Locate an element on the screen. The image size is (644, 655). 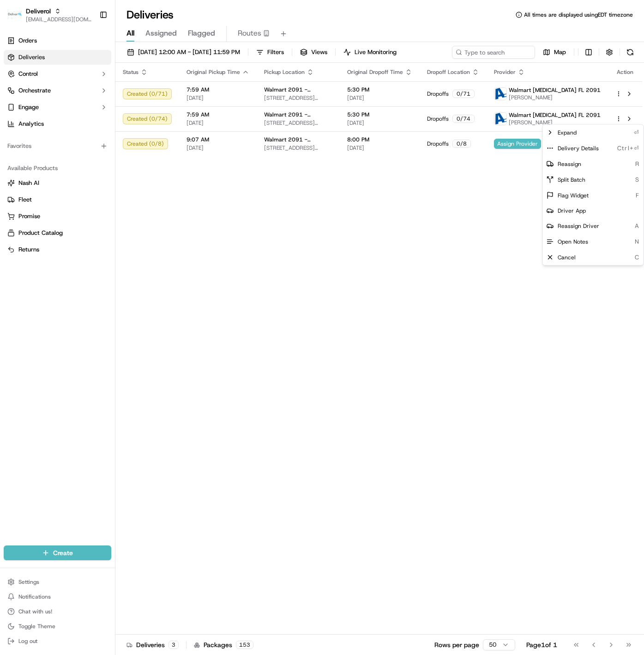
span: S is located at coordinates (637, 180).